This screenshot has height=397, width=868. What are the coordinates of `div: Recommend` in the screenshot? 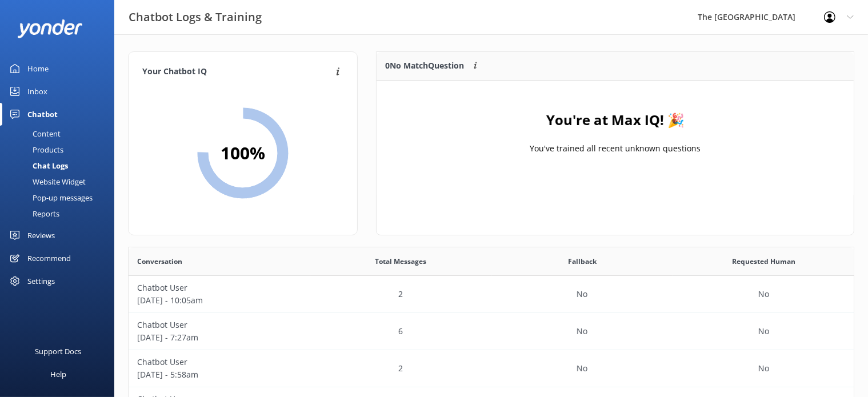 It's located at (49, 259).